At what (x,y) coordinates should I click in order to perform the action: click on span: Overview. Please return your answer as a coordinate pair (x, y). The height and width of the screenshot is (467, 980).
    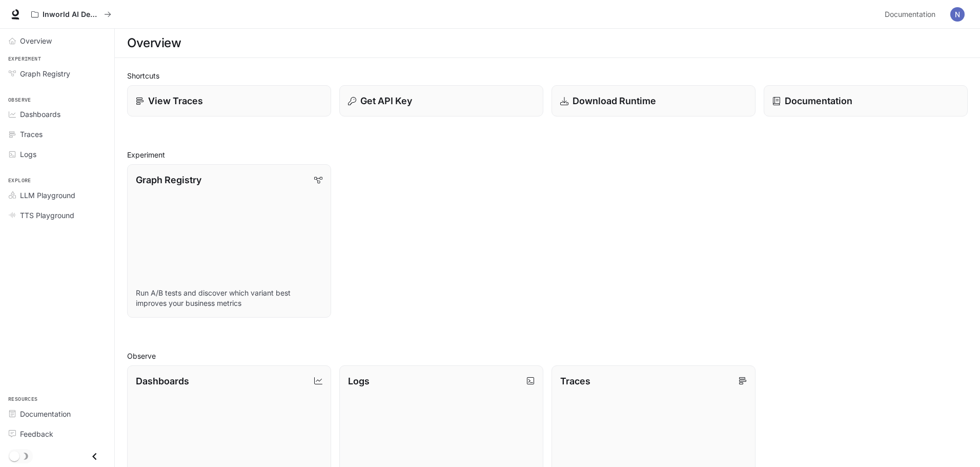
    Looking at the image, I should click on (36, 41).